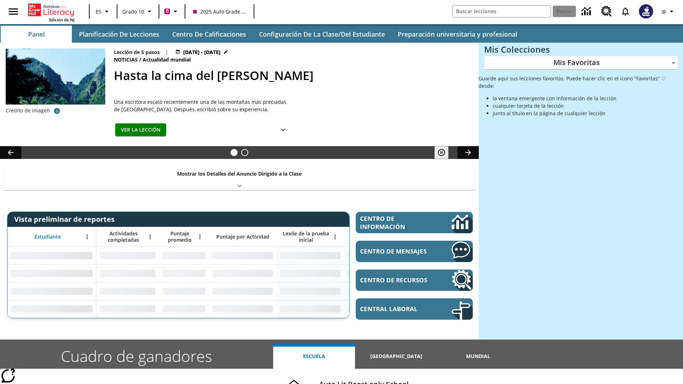  Describe the element at coordinates (138, 11) in the screenshot. I see `button: Grado: Grado 10, Elige un grado` at that location.